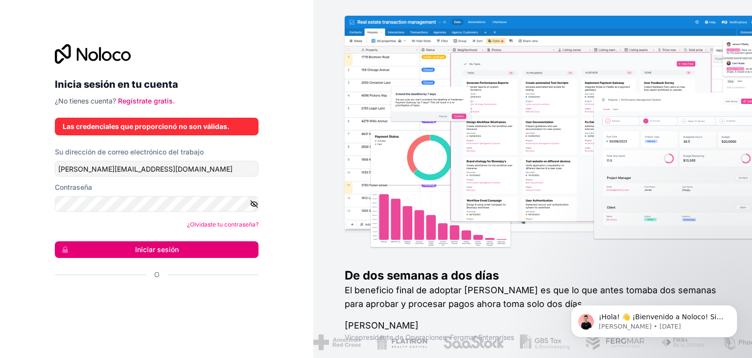 This screenshot has height=358, width=752. What do you see at coordinates (321, 342) in the screenshot?
I see `img: /activos/cruz-roja-americana-BAupjrZR.png` at bounding box center [321, 342].